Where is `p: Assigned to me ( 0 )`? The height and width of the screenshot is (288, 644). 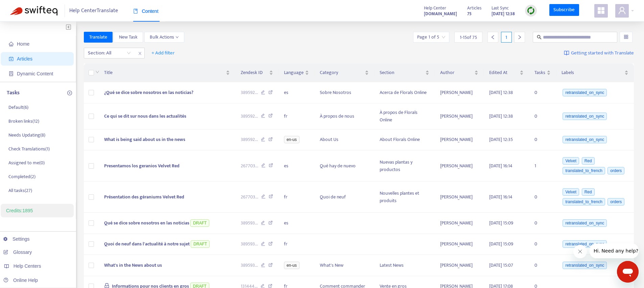 p: Assigned to me ( 0 ) is located at coordinates (26, 163).